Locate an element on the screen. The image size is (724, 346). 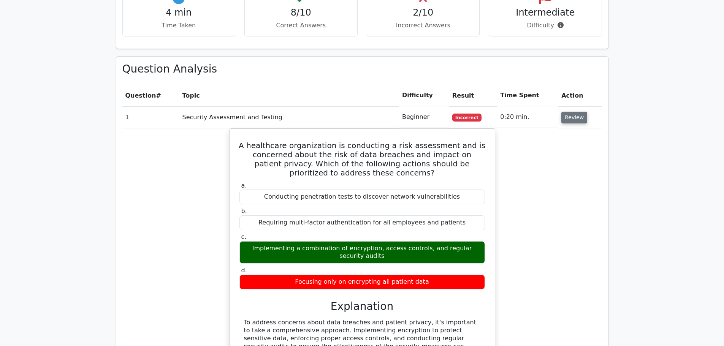
p: Correct Answers is located at coordinates (301, 25).